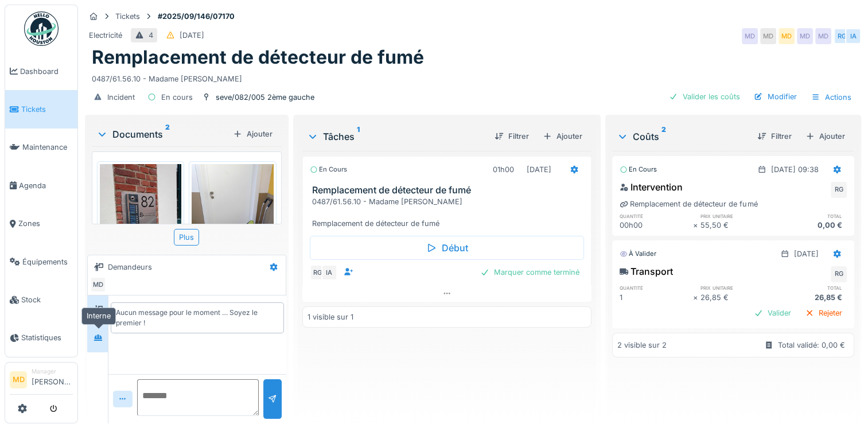 The width and height of the screenshot is (868, 428). I want to click on div: Coûts, so click(682, 136).